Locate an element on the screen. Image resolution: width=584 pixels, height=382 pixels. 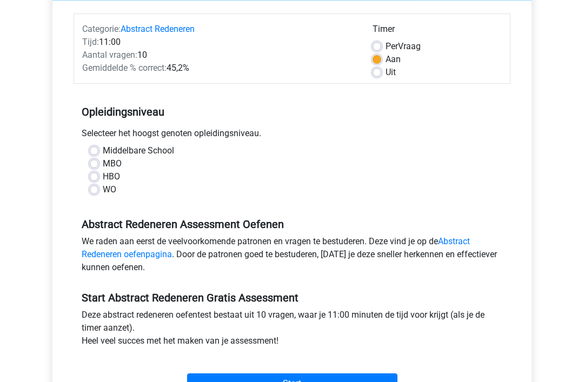
label: WO is located at coordinates (109, 190).